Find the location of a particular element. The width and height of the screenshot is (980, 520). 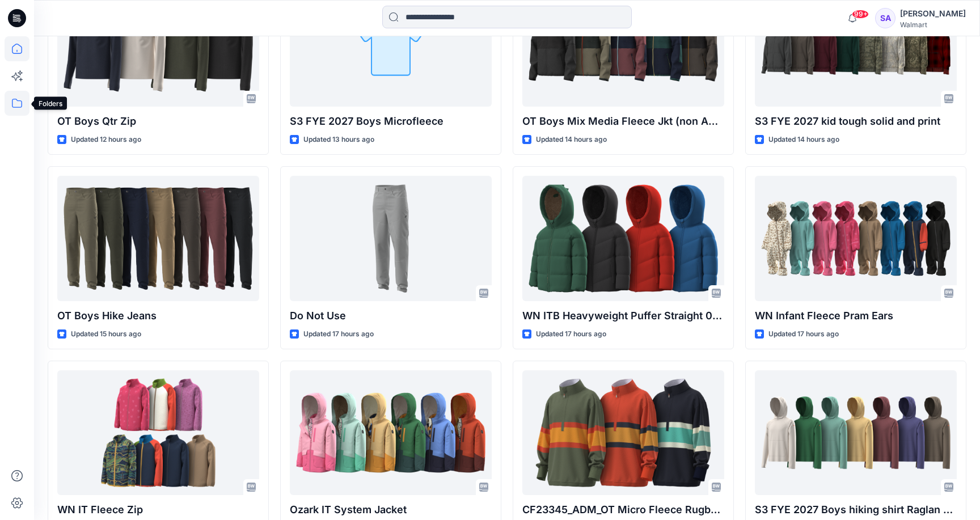

p: WN ITB Heavyweight Puffer Straight 0929 is located at coordinates (623, 316).